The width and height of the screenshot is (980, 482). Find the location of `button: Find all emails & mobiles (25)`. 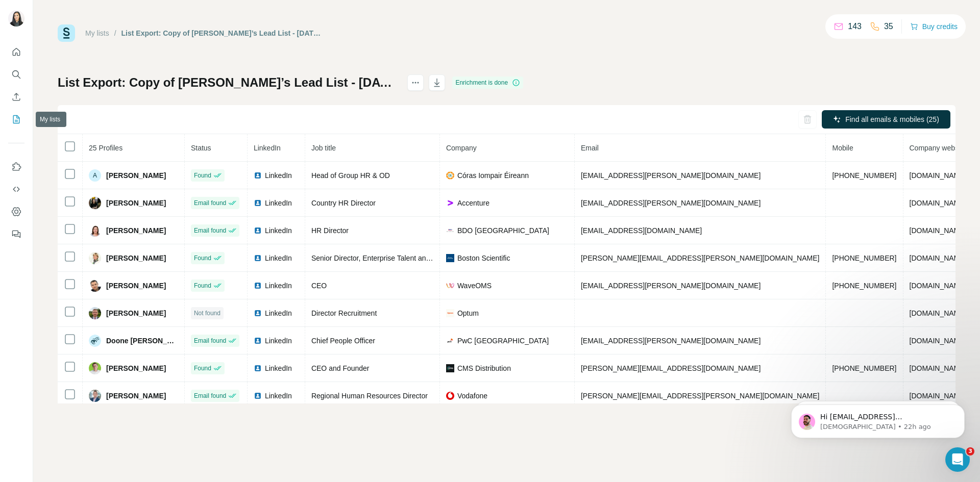

button: Find all emails & mobiles (25) is located at coordinates (886, 120).